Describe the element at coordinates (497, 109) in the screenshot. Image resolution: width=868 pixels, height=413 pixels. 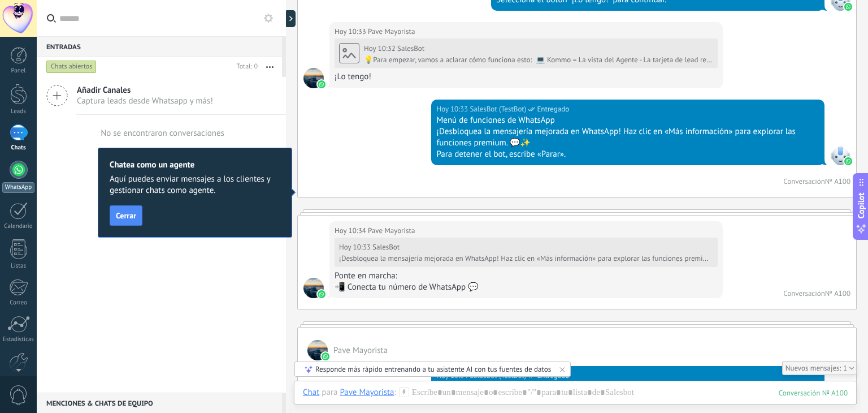
I see `span: SalesBot (TestBot)` at that location.